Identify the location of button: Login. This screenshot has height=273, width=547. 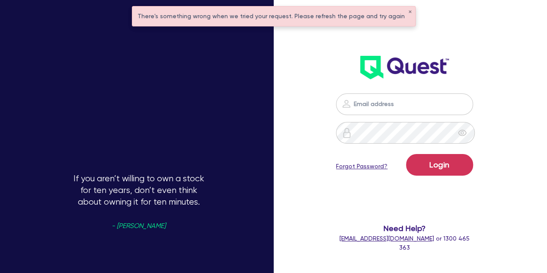
(439, 165).